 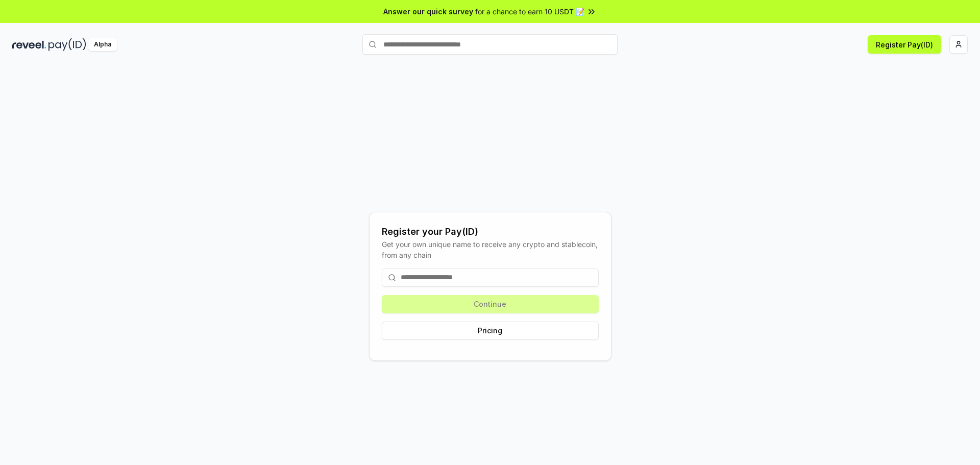 What do you see at coordinates (490, 249) in the screenshot?
I see `div: Get your own unique name to receive any crypto and stablecoin, from any chain` at bounding box center [490, 249].